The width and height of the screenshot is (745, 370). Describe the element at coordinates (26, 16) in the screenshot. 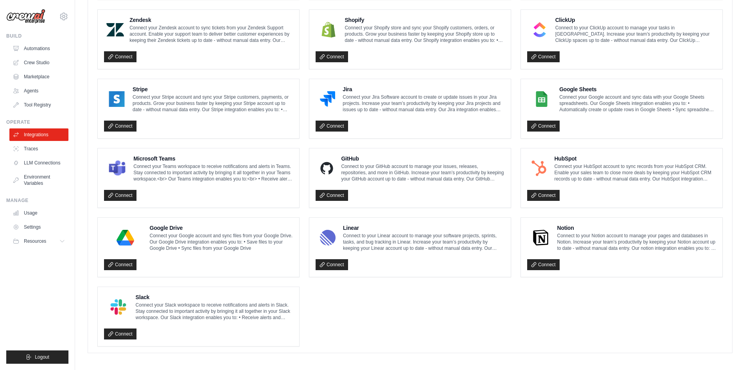

I see `img: Logo` at that location.